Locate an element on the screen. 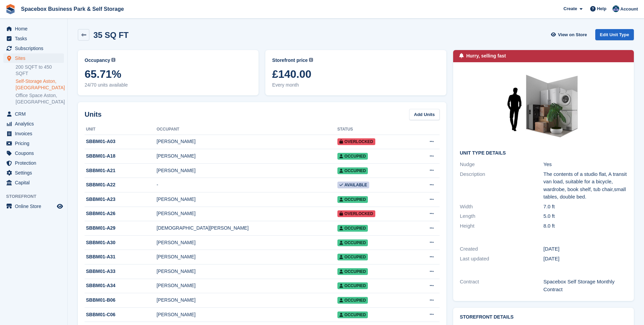 The image size is (644, 325). div: Spacebox Self Storage Monthly Contract is located at coordinates (585, 286).